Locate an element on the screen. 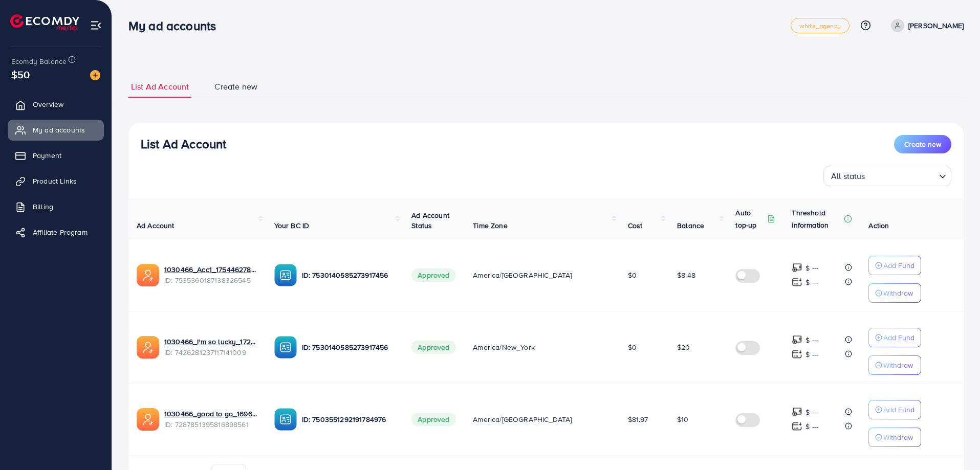 The width and height of the screenshot is (980, 470). span: Product Links is located at coordinates (55, 181).